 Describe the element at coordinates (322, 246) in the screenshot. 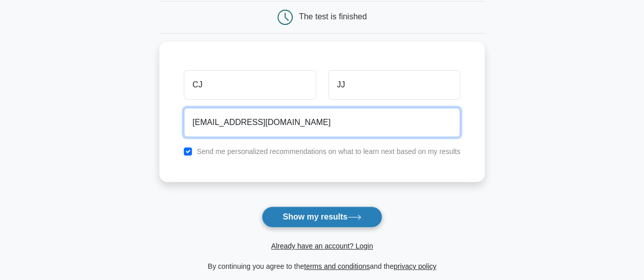

I see `a: Already have an account? Login` at that location.